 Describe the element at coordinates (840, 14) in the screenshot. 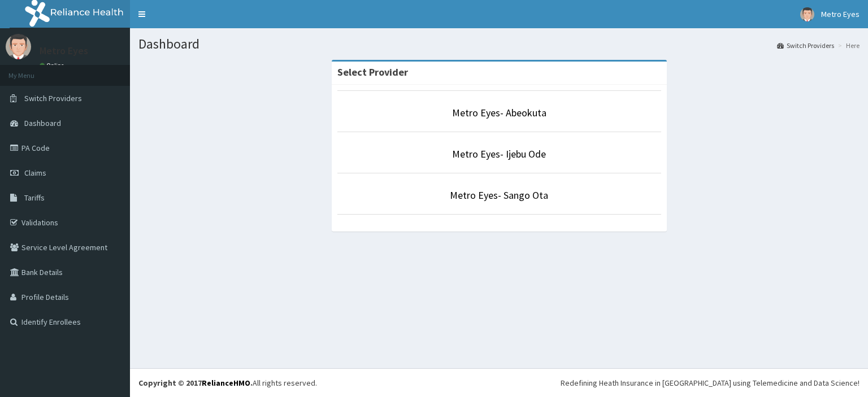

I see `span: Metro Eyes` at that location.